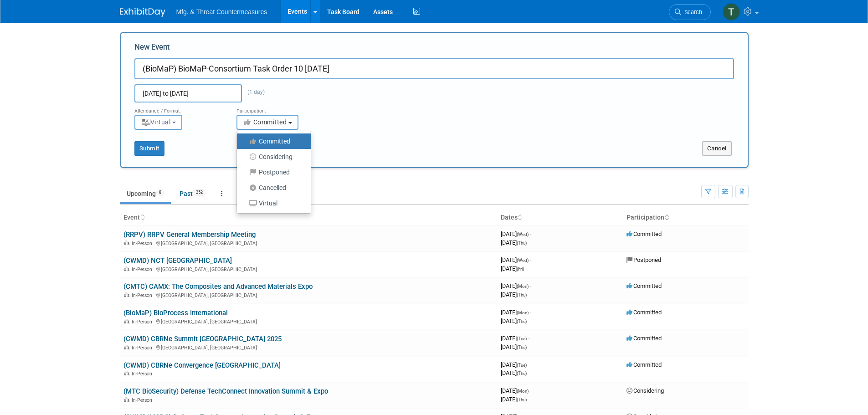 The height and width of the screenshot is (415, 868). What do you see at coordinates (178, 109) in the screenshot?
I see `div: Attendance / Format:` at bounding box center [178, 109].